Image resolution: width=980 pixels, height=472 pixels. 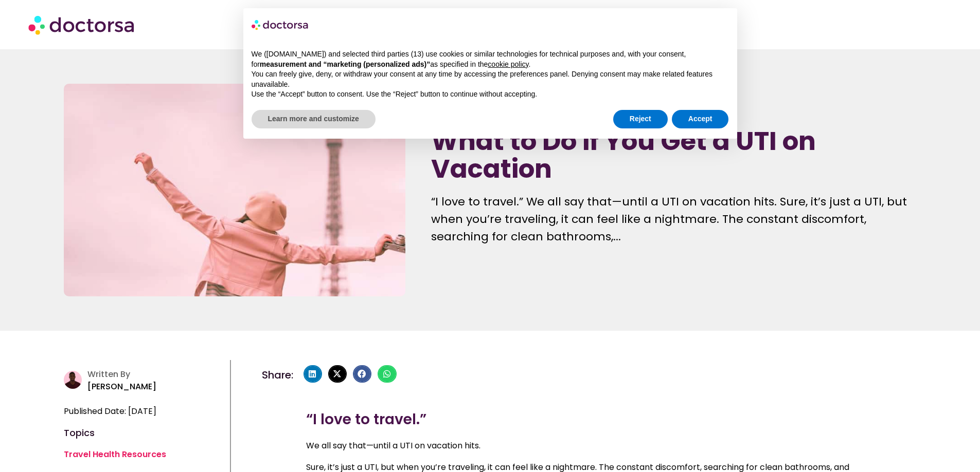 I want to click on button: Reject, so click(x=641, y=119).